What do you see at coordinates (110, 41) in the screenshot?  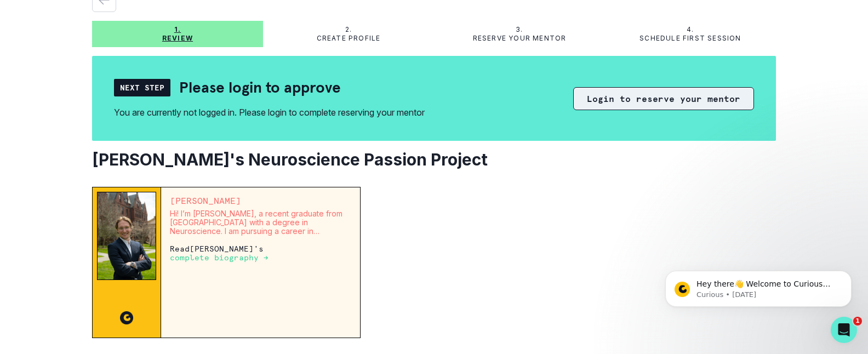 I see `div: message notification from Curious, 3w ago. Hey there👋 Welcome to Curious Cardinals 🙌 Take a look ...` at bounding box center [110, 41].